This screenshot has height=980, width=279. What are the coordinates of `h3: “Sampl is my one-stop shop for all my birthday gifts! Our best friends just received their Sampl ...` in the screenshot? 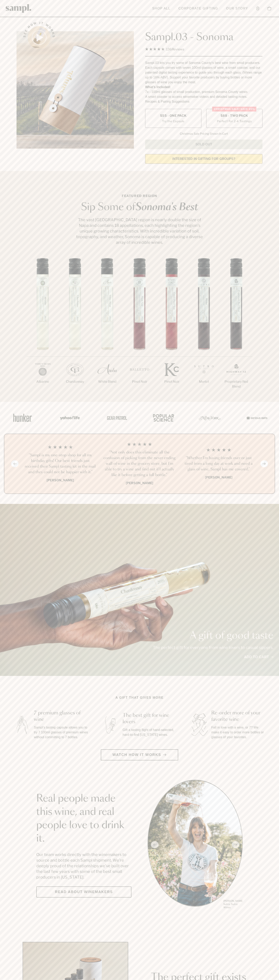 It's located at (60, 464).